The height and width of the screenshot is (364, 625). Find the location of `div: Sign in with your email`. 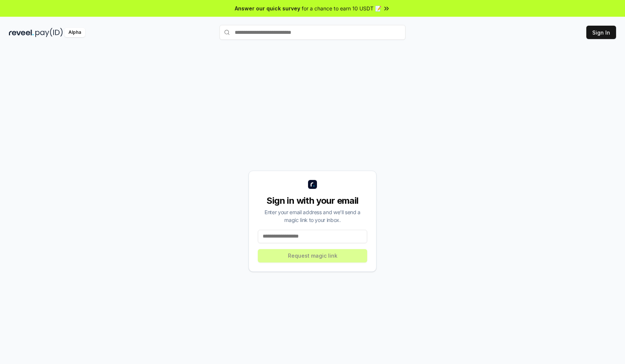

div: Sign in with your email is located at coordinates (312, 201).